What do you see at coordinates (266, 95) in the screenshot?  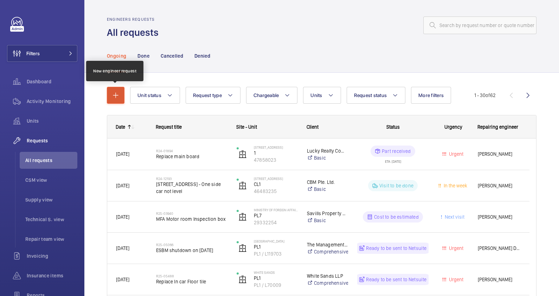 I see `span: Chargeable` at bounding box center [266, 95].